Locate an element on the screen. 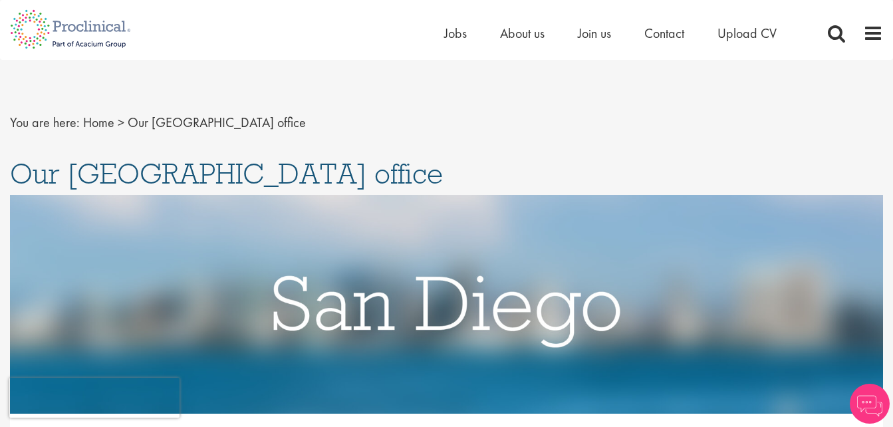  a: breadcrumb link is located at coordinates (98, 122).